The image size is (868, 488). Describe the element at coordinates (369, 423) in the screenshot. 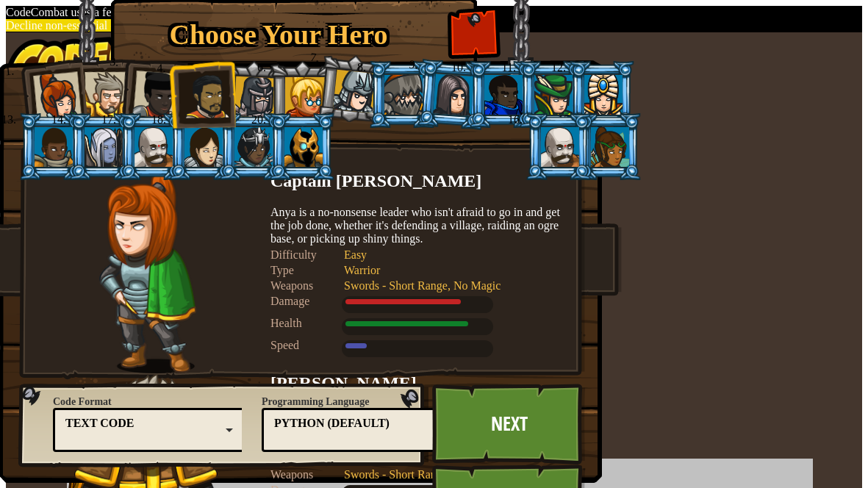

I see `div: Python (Default)` at that location.